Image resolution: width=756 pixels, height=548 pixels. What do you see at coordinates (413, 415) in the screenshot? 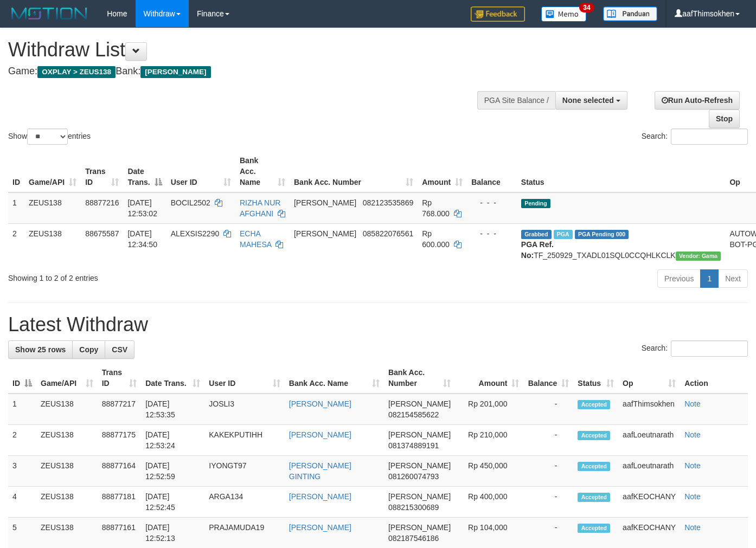
I see `span: Copy 082154585622 to clipboard` at bounding box center [413, 415].